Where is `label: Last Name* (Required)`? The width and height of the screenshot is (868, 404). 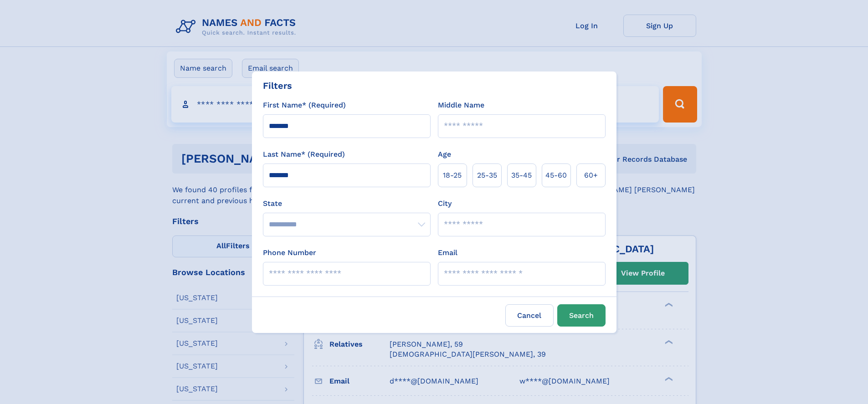
label: Last Name* (Required) is located at coordinates (304, 155).